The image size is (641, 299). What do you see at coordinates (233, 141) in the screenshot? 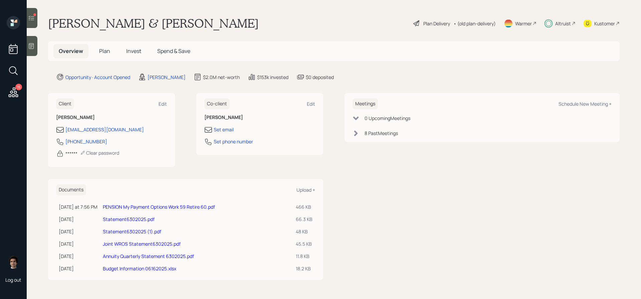
I see `div: Set phone number` at bounding box center [233, 141].